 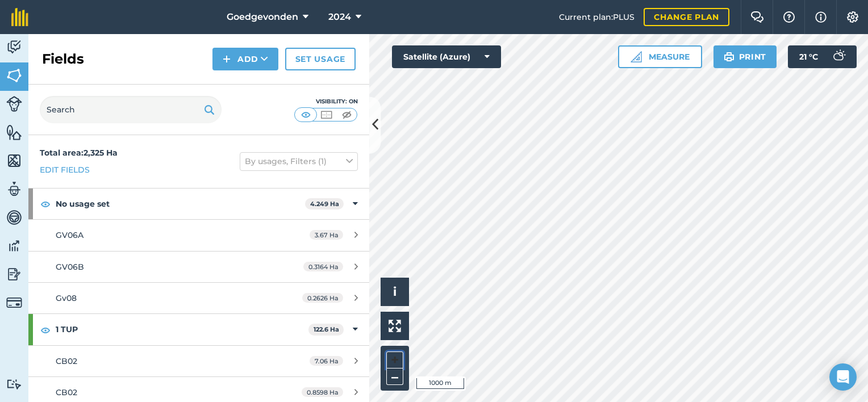 What do you see at coordinates (853, 17) in the screenshot?
I see `img: A cog icon` at bounding box center [853, 17].